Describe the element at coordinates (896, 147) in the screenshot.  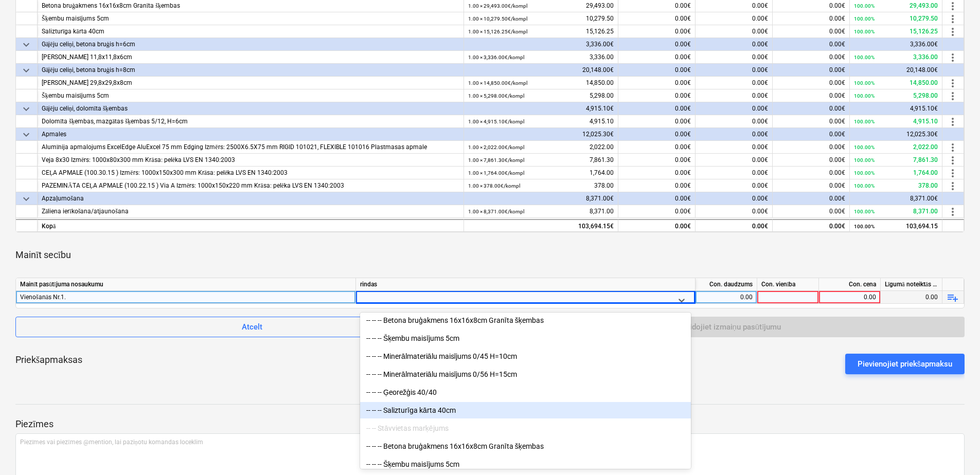
I see `div: 2,022.00` at that location.